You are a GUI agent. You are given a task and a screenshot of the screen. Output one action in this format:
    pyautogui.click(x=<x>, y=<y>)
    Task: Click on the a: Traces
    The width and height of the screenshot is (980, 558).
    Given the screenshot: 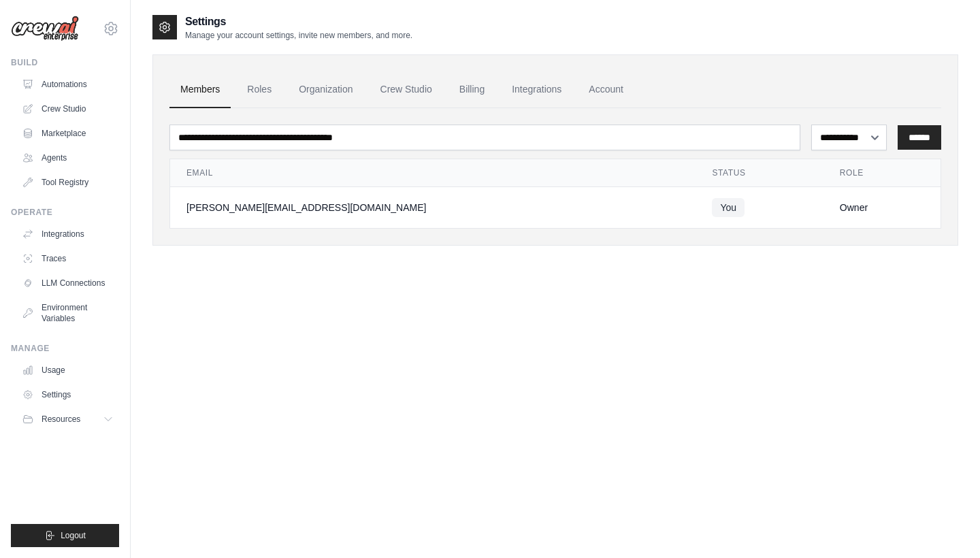 What is the action you would take?
    pyautogui.click(x=67, y=259)
    